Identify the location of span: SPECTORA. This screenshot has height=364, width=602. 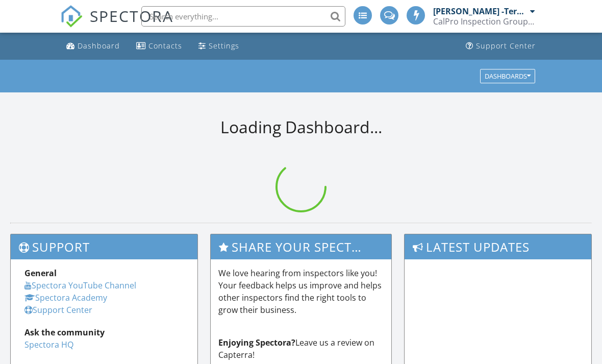
(132, 16).